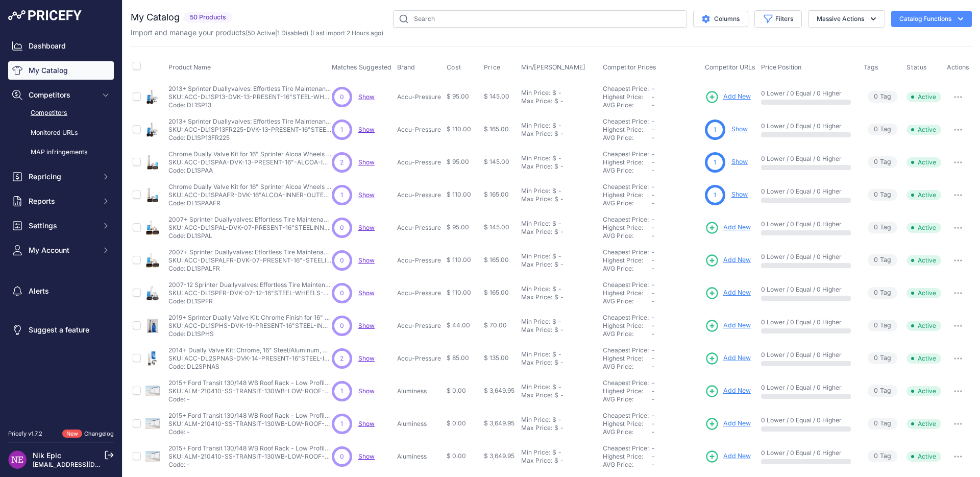 This screenshot has height=477, width=980. I want to click on span: $ 110.00, so click(459, 129).